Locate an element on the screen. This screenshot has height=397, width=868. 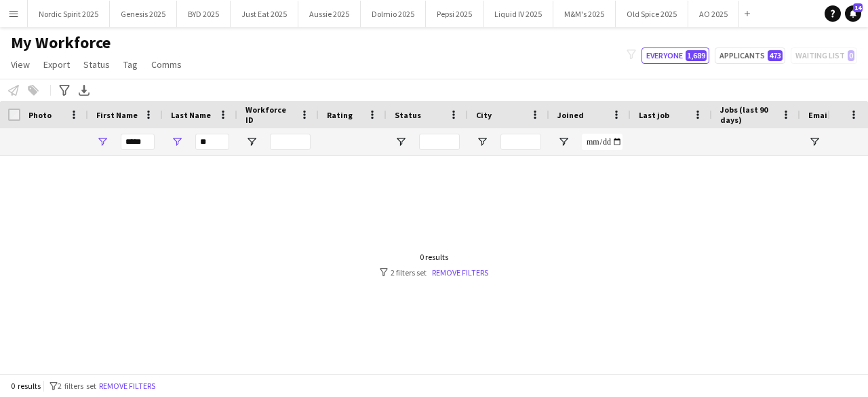
span: Workforce ID is located at coordinates (270, 114).